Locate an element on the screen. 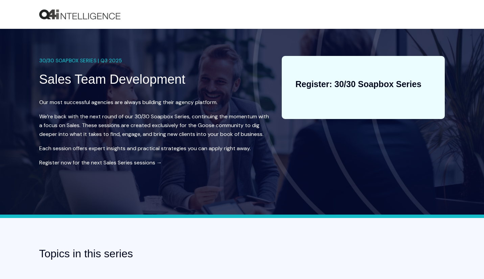 The height and width of the screenshot is (279, 484). h3: Topics in this series is located at coordinates (153, 253).